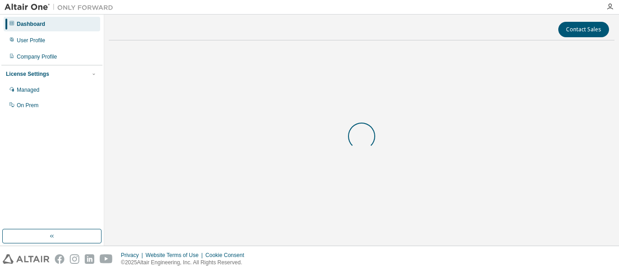  I want to click on img: youtube.svg, so click(106, 258).